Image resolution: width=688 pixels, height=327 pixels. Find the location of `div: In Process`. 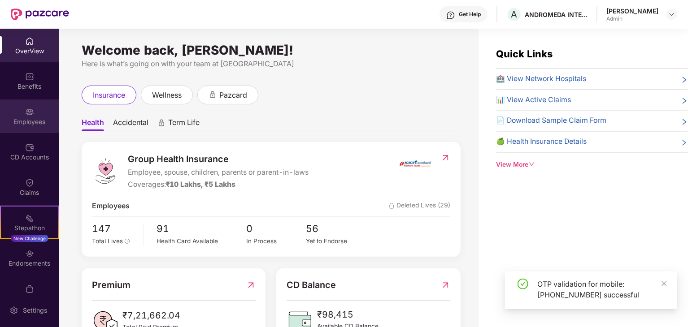

div: In Process is located at coordinates (276, 241).